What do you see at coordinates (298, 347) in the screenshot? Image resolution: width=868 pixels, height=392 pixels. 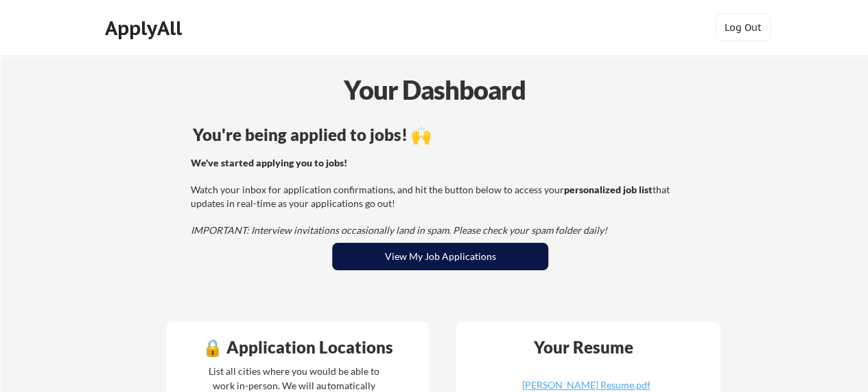 I see `div: 🔒 Application Locations` at bounding box center [298, 347].